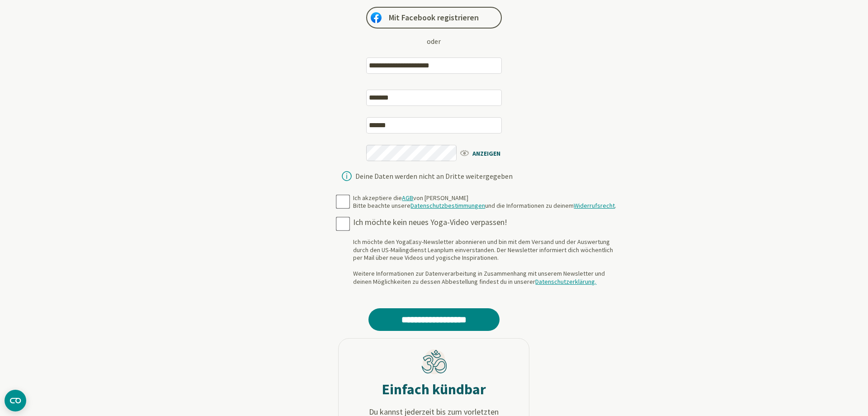  Describe the element at coordinates (16, 400) in the screenshot. I see `button: CMP-Widget öffnen` at that location.